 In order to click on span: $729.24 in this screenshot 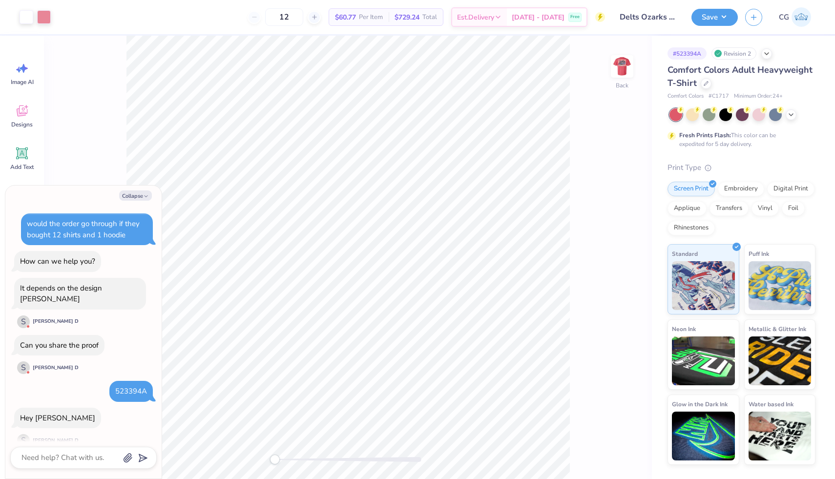, I will do `click(407, 17)`.